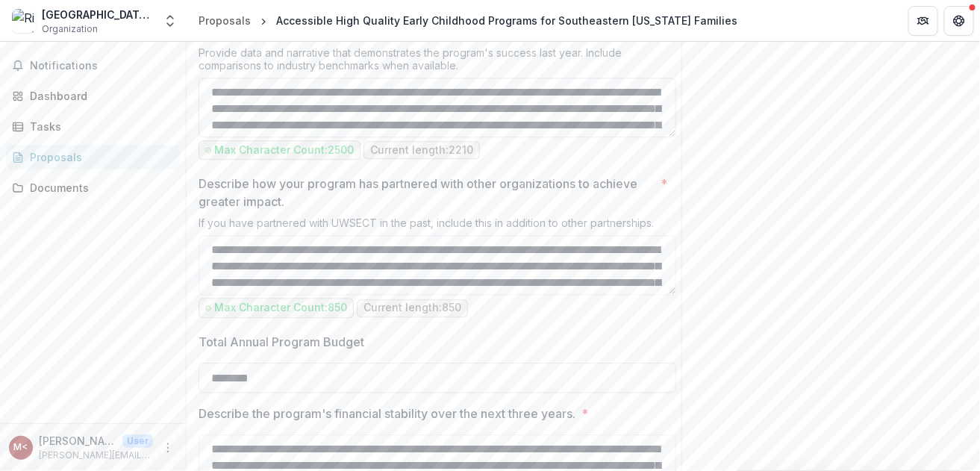  I want to click on div: Documents, so click(99, 187).